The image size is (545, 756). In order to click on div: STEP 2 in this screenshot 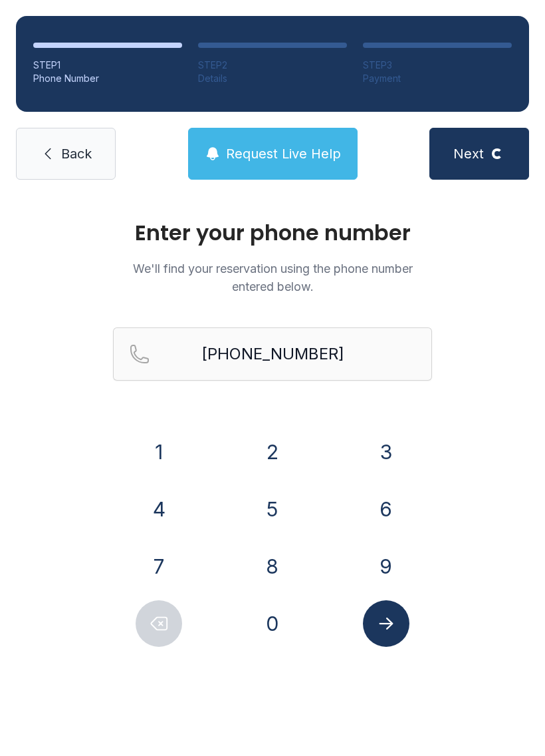, I will do `click(273, 65)`.